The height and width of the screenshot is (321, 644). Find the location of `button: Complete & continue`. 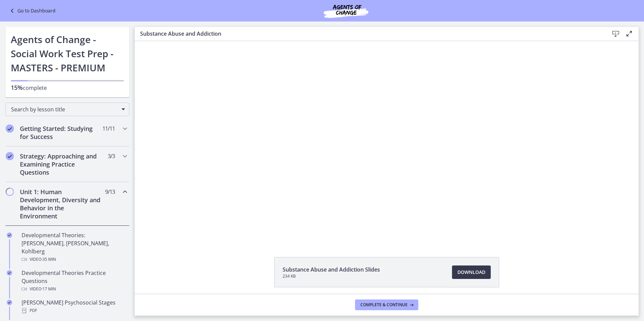

button: Complete & continue is located at coordinates (387, 305).